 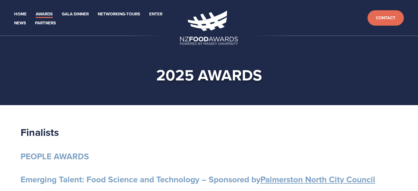 I want to click on a: News, so click(x=20, y=23).